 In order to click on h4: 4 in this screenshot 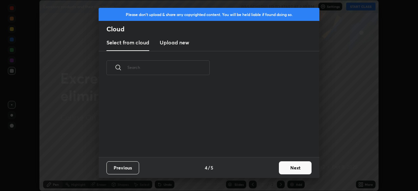, I will do `click(206, 167)`.